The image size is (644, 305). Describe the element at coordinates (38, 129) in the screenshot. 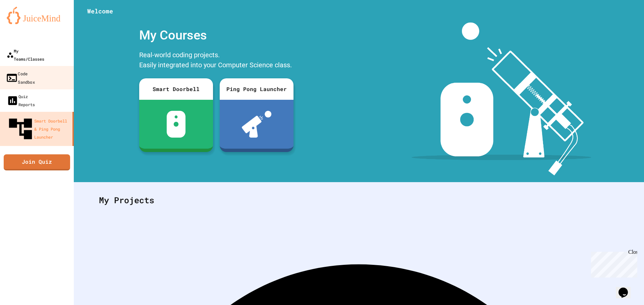

I see `div: Smart Doorbell & Ping Pong Launcher` at that location.